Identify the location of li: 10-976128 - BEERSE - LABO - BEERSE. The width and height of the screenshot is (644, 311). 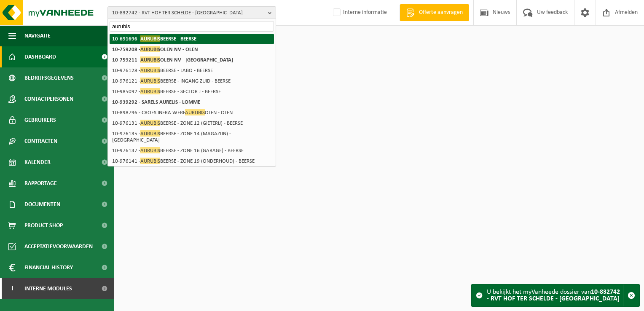
(192, 71).